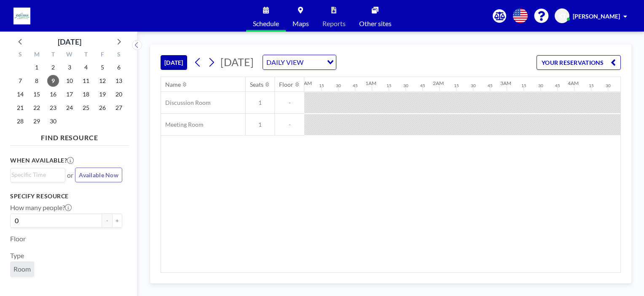 The image size is (644, 296). I want to click on span: Wednesday, September 24, 2025, so click(70, 108).